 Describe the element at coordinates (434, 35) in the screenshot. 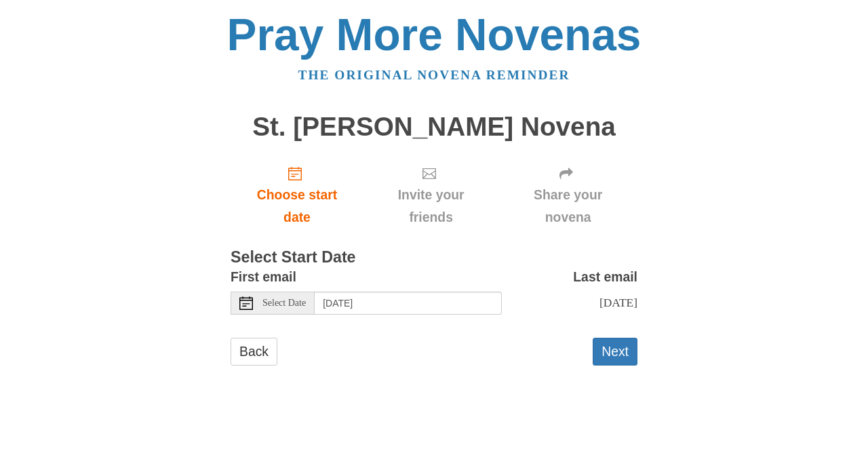

I see `a: Pray More Novenas` at that location.